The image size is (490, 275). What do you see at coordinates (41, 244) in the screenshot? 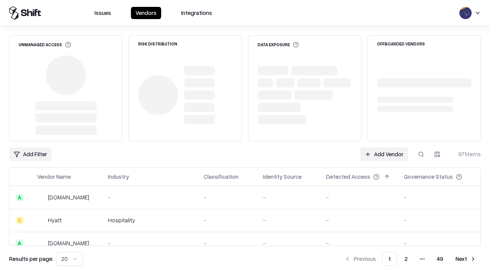
I see `img: primesec.co.il` at bounding box center [41, 244].